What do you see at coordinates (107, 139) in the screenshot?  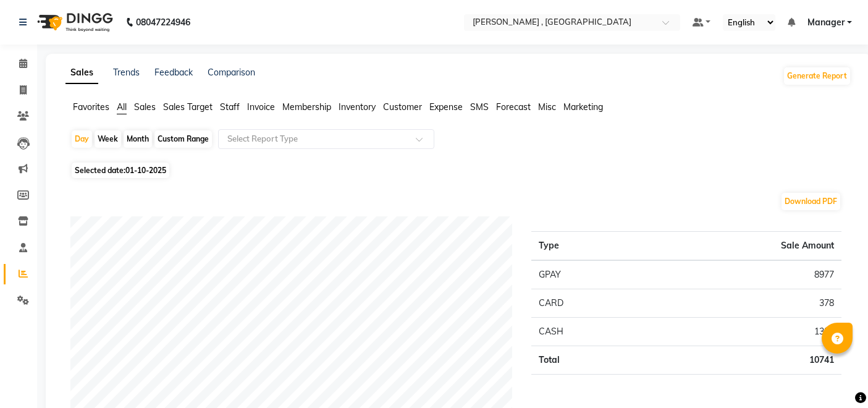 I see `div: Week` at bounding box center [107, 139].